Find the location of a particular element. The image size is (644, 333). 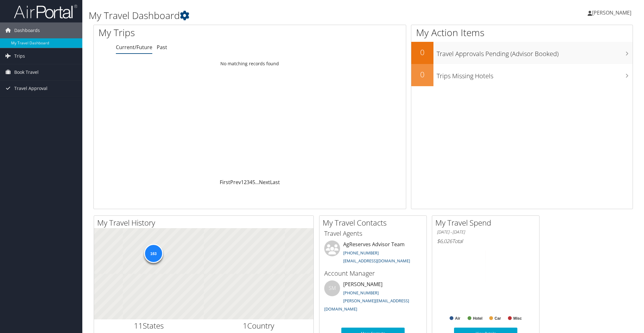

h2: My Travel Contacts is located at coordinates (374, 223).